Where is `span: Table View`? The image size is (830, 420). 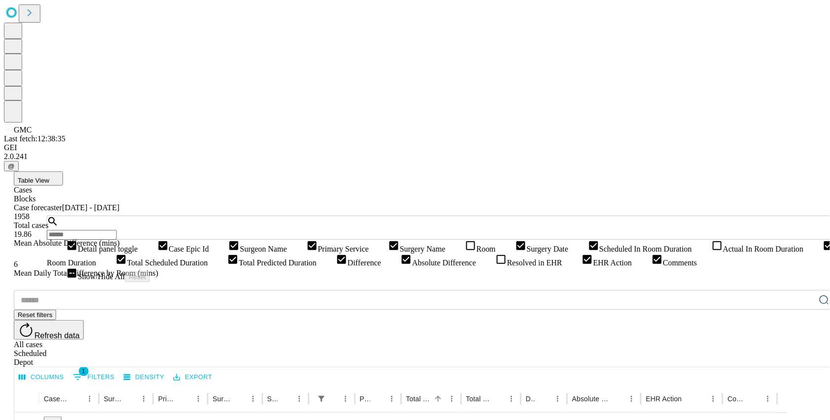
span: Table View is located at coordinates (33, 180).